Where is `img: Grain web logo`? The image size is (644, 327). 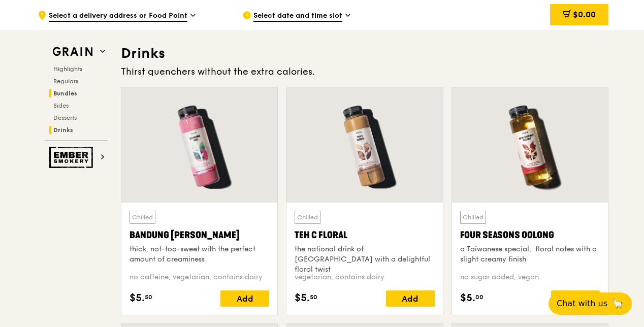
img: Grain web logo is located at coordinates (73, 52).